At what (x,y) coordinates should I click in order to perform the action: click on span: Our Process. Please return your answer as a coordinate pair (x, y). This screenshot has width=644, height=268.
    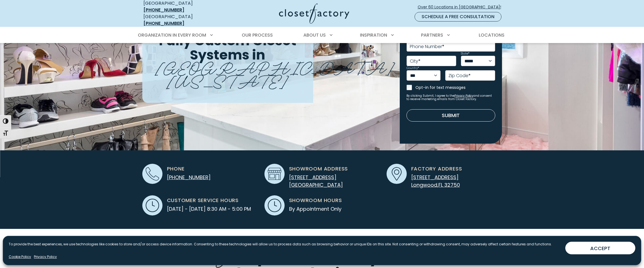
    Looking at the image, I should click on (257, 35).